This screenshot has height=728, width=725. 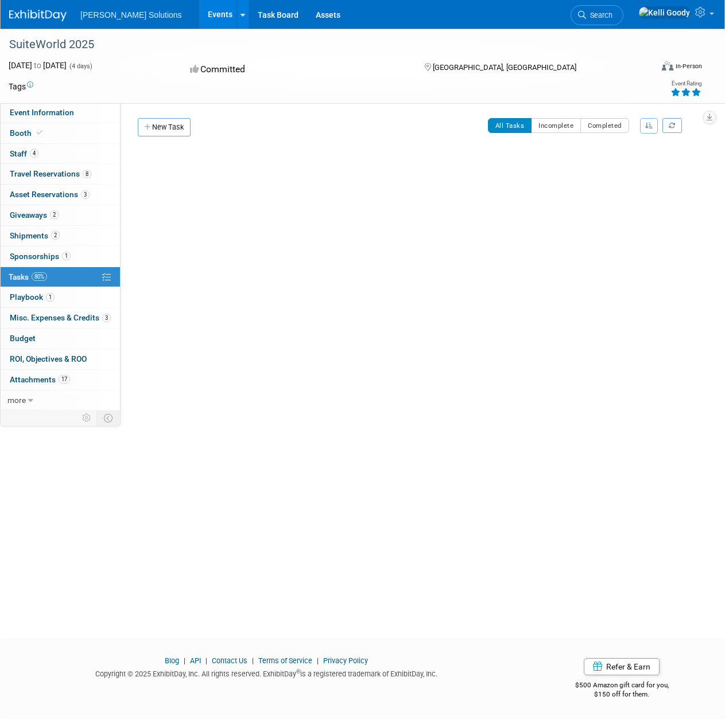 I want to click on span: Travel Reservations, so click(x=51, y=174).